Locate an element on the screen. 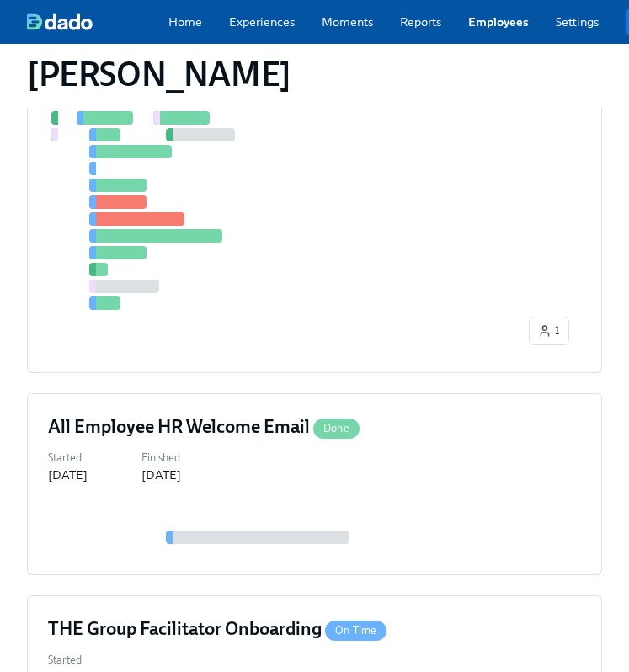 Image resolution: width=629 pixels, height=672 pixels. label: Finished is located at coordinates (160, 458).